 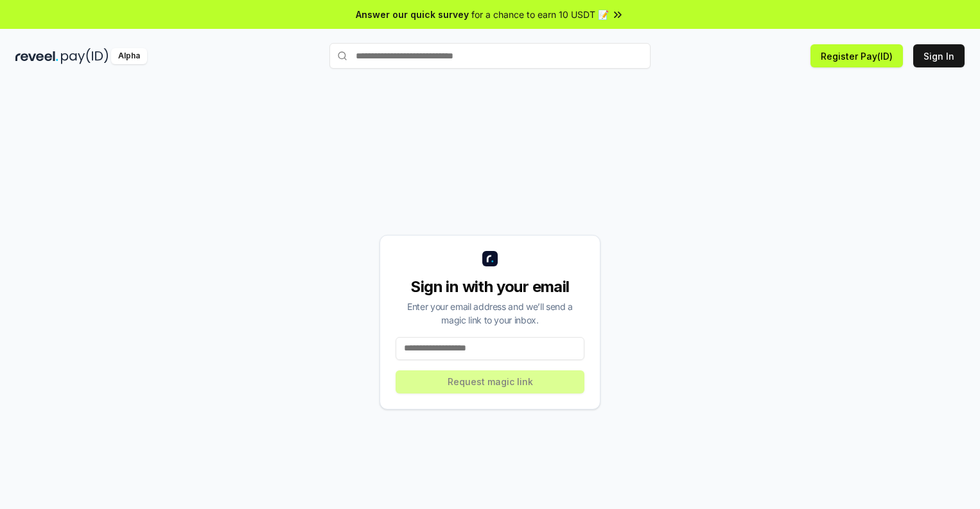 What do you see at coordinates (36, 56) in the screenshot?
I see `img: reveel_dark` at bounding box center [36, 56].